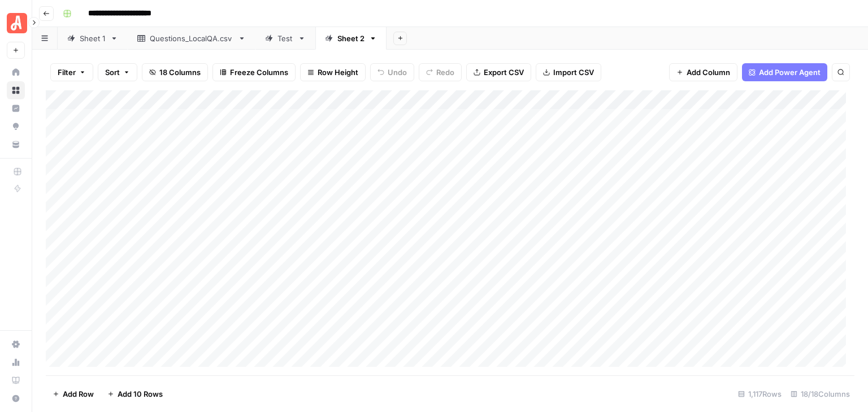 Image resolution: width=868 pixels, height=412 pixels. Describe the element at coordinates (703, 73) in the screenshot. I see `button: Add Column` at that location.